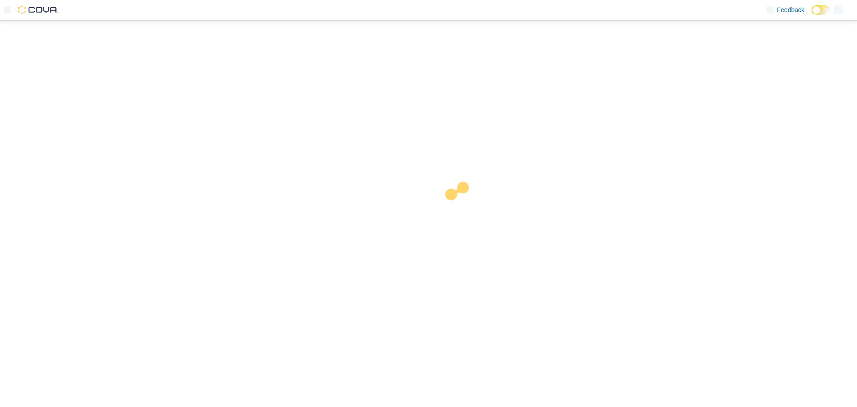 The height and width of the screenshot is (407, 857). What do you see at coordinates (821, 10) in the screenshot?
I see `input: Dark Mode` at bounding box center [821, 10].